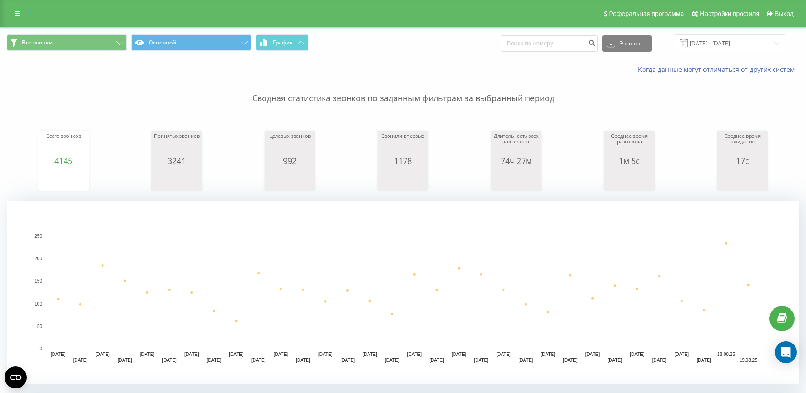  I want to click on div: Длительность всех разговоров, so click(516, 145).